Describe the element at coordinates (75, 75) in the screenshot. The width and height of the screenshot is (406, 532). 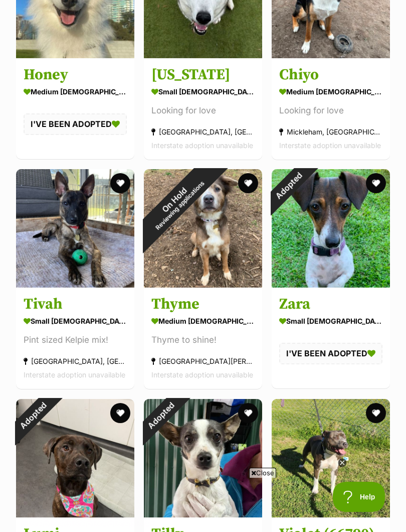
I see `h3: Honey` at that location.